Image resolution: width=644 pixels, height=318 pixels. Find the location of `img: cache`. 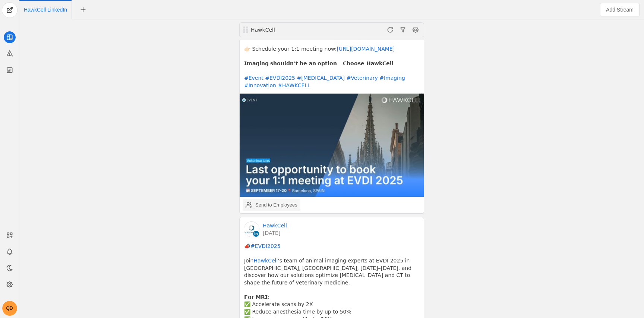

img: cache is located at coordinates (252, 229).